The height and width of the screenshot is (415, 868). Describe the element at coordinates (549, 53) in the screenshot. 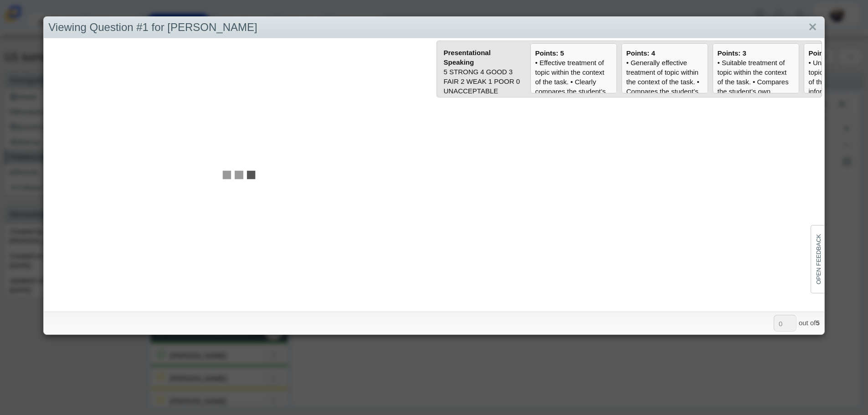

I see `b: Points: 5` at that location.